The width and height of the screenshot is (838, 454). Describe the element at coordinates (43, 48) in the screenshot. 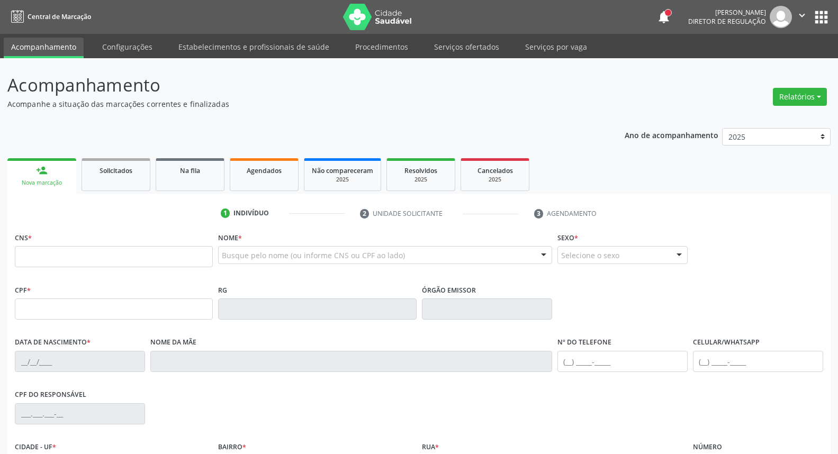

I see `a: Acompanhamento` at that location.